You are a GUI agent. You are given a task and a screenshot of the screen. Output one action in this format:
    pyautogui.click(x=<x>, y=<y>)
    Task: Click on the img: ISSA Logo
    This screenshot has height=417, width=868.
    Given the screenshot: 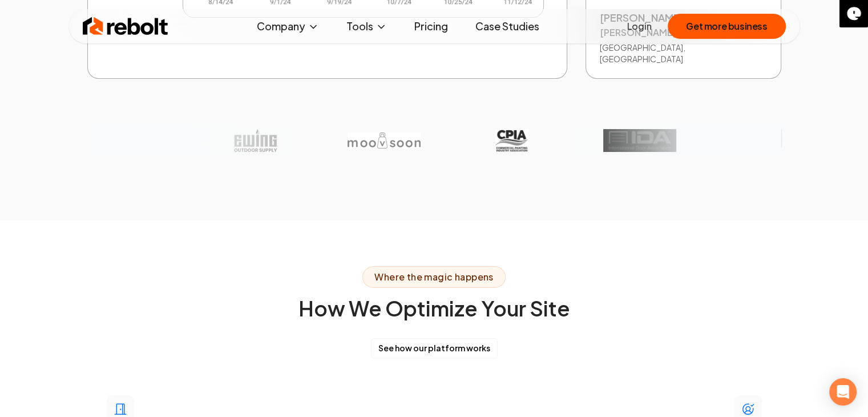 What is the action you would take?
    pyautogui.click(x=768, y=141)
    